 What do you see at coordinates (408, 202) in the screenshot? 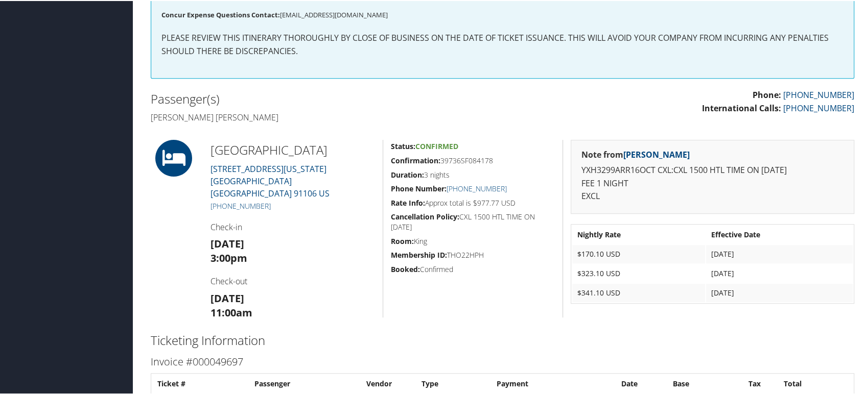
I see `strong: Rate Info:` at bounding box center [408, 202].